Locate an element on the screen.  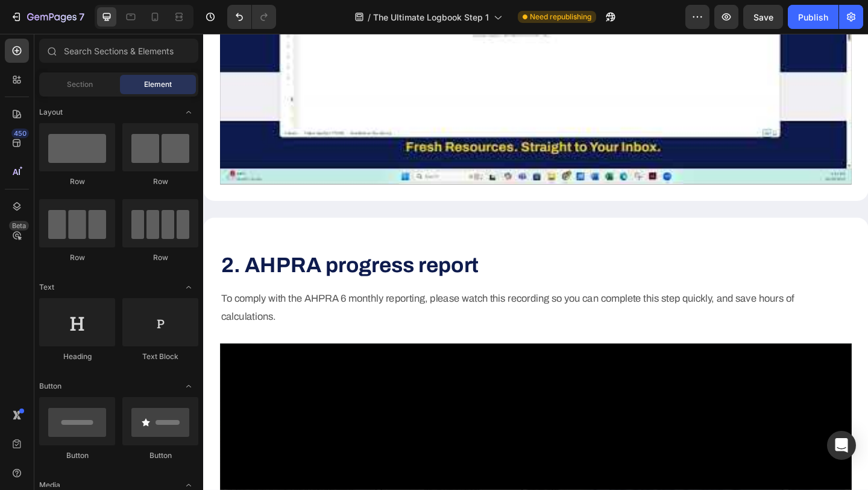
span: Need republishing is located at coordinates (561, 17).